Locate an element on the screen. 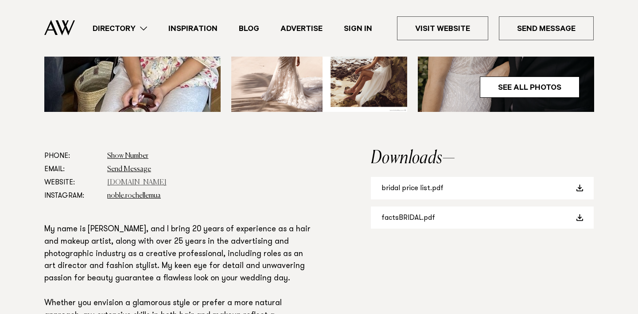  a: Advertise is located at coordinates (301, 28).